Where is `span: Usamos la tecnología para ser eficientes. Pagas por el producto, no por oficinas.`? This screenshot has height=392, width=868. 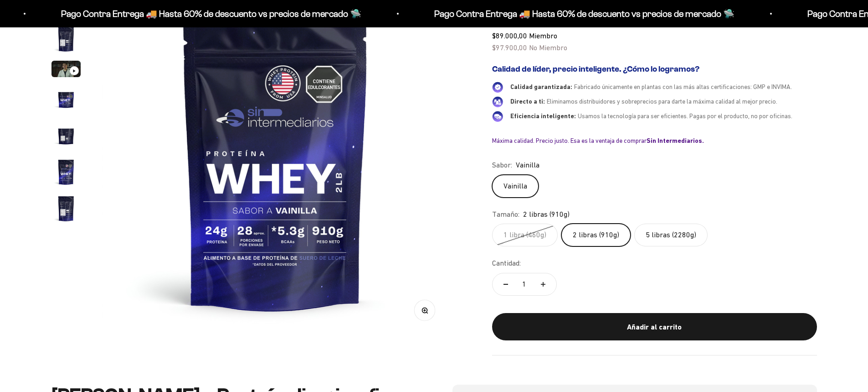
span: Usamos la tecnología para ser eficientes. Pagas por el producto, no por oficinas. is located at coordinates (685, 116).